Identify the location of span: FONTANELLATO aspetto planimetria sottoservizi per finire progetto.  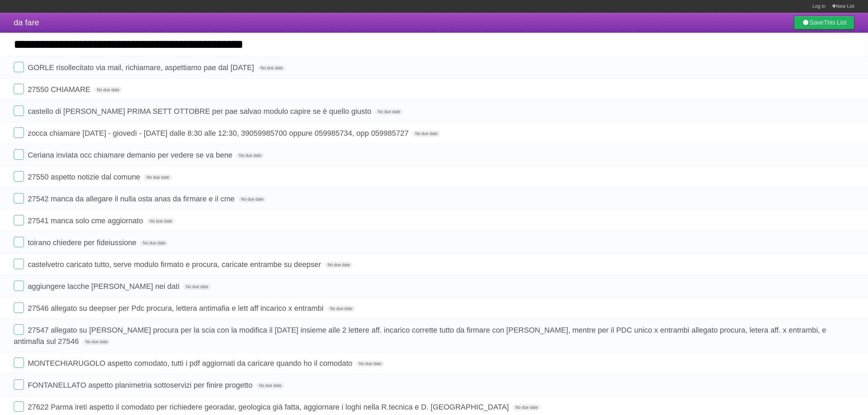
(141, 385).